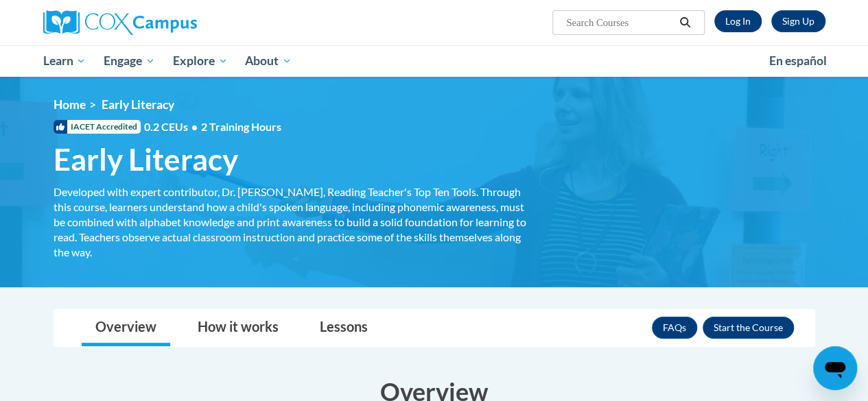 The width and height of the screenshot is (868, 401). I want to click on span: En español, so click(798, 60).